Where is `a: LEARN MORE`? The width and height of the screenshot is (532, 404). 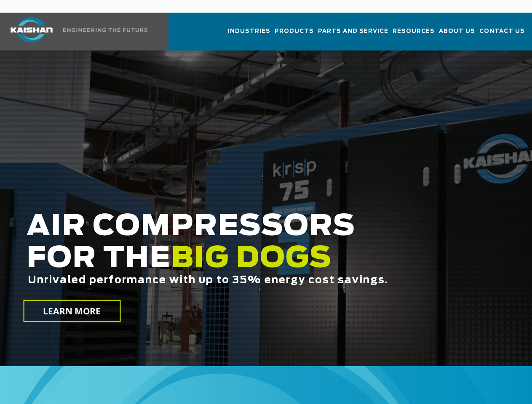
a: LEARN MORE is located at coordinates (72, 311).